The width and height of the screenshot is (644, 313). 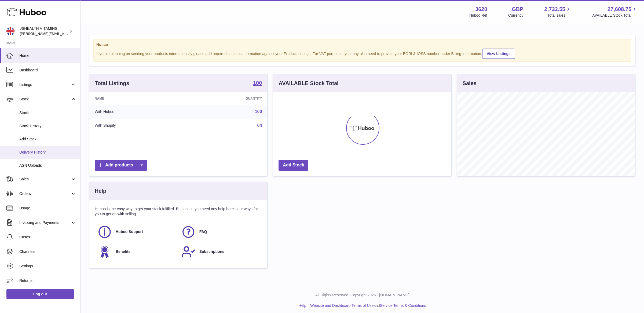 I want to click on div: Currency, so click(x=515, y=15).